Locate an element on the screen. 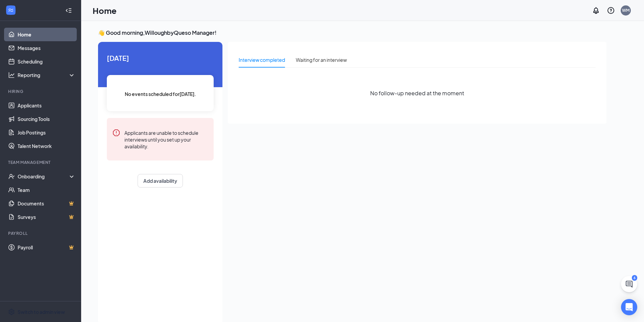 The width and height of the screenshot is (644, 322). a: Job Postings is located at coordinates (46, 132).